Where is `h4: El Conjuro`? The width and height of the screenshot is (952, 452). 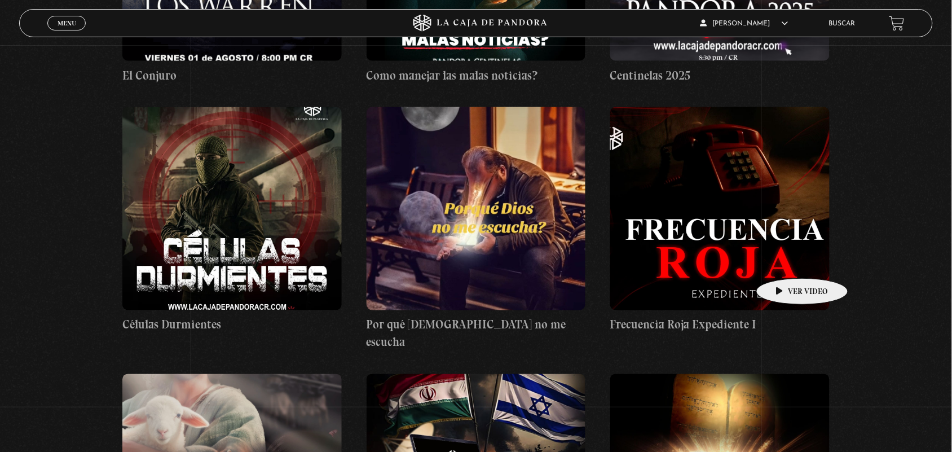 h4: El Conjuro is located at coordinates (232, 76).